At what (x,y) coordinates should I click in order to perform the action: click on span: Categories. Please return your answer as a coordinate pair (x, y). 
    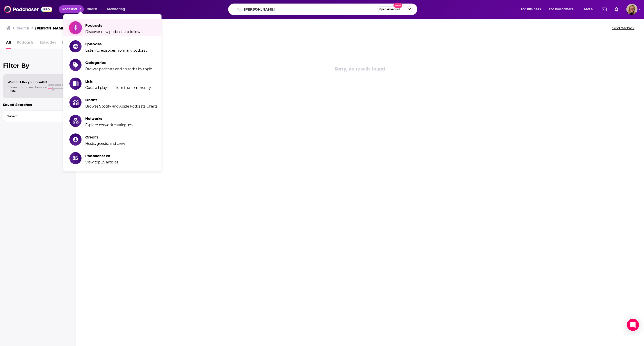
    Looking at the image, I should click on (119, 63).